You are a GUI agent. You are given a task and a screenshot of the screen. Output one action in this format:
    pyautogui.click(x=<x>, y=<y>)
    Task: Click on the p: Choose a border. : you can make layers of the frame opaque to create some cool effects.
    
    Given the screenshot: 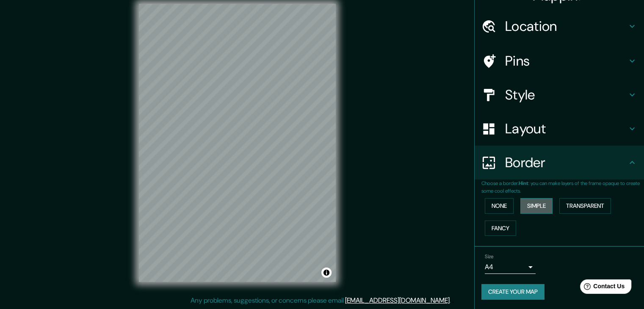 What is the action you would take?
    pyautogui.click(x=563, y=187)
    